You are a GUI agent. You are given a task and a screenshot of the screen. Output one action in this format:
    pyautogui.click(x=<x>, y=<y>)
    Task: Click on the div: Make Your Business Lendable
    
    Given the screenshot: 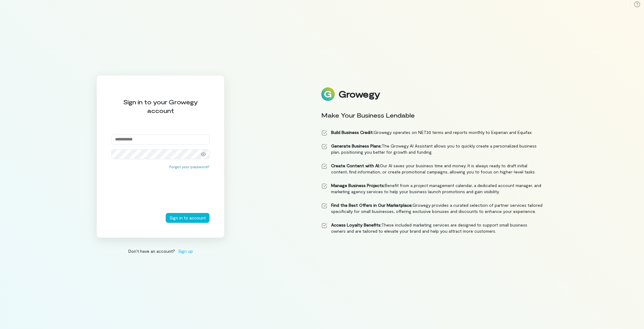 What is the action you would take?
    pyautogui.click(x=432, y=115)
    